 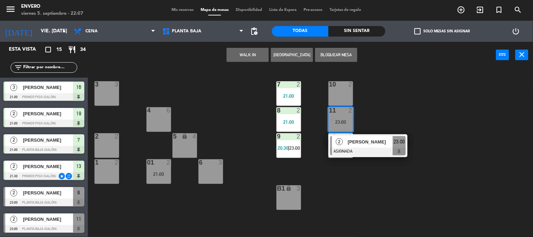 What do you see at coordinates (79, 114) in the screenshot?
I see `span: 19` at bounding box center [79, 114].